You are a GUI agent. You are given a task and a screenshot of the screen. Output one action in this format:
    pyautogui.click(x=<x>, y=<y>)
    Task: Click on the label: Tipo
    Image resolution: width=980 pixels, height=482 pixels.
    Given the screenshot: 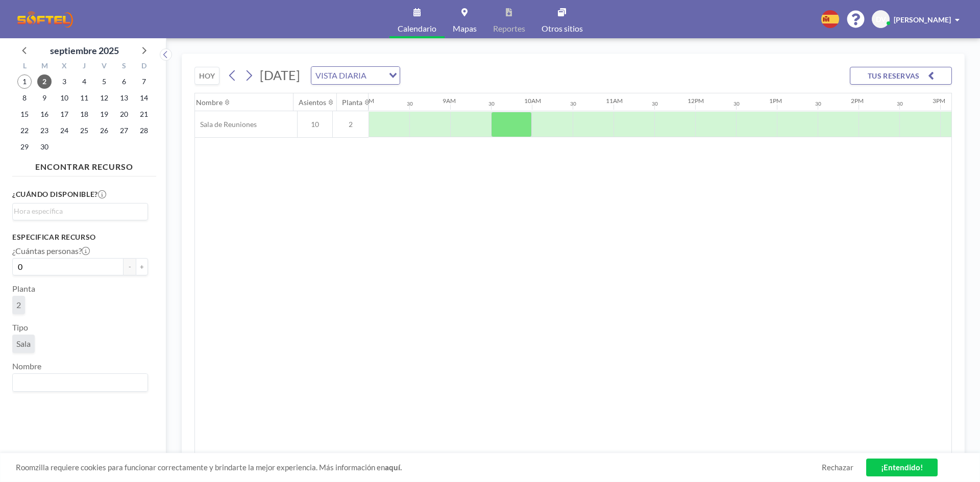 What is the action you would take?
    pyautogui.click(x=20, y=328)
    